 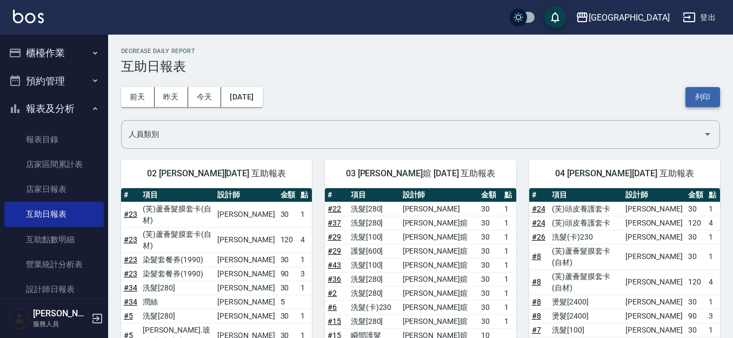 What do you see at coordinates (698, 17) in the screenshot?
I see `button: 登出` at bounding box center [698, 17].